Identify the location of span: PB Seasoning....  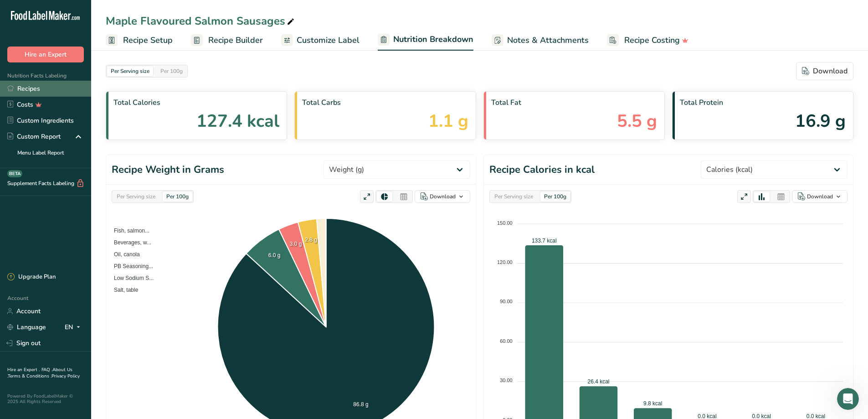
(130, 267).